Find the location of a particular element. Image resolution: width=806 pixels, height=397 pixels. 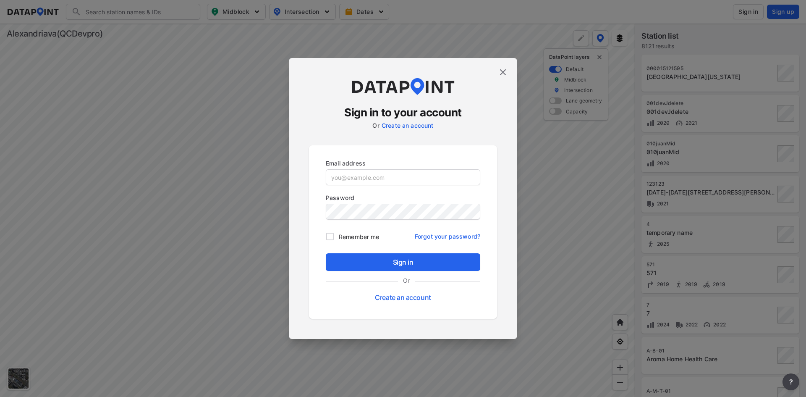

p: Email address is located at coordinates (403, 163).